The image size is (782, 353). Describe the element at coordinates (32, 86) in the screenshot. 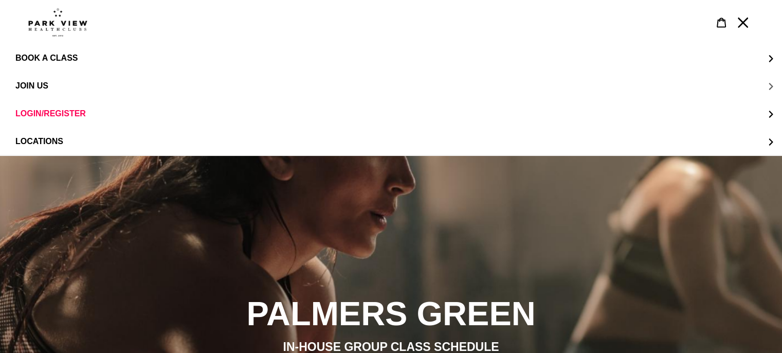

I see `span: JOIN US` at that location.